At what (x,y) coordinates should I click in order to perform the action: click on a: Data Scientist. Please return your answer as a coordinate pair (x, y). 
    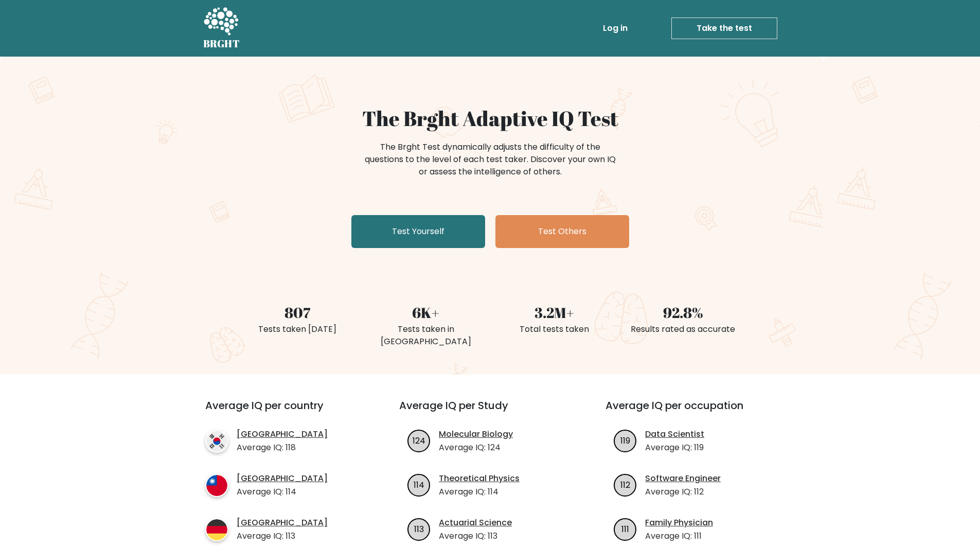
    Looking at the image, I should click on (675, 434).